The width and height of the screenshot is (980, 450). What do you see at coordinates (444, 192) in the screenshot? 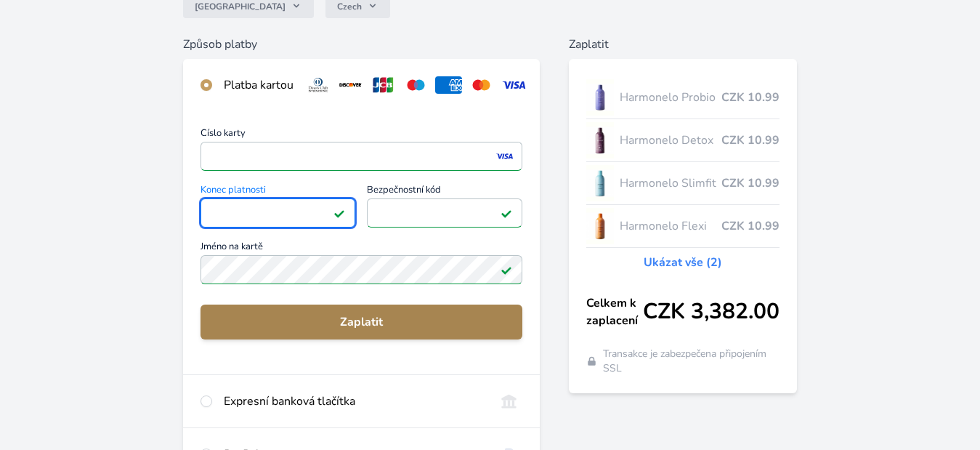
I see `span: Bezpečnostní kód` at bounding box center [444, 192].